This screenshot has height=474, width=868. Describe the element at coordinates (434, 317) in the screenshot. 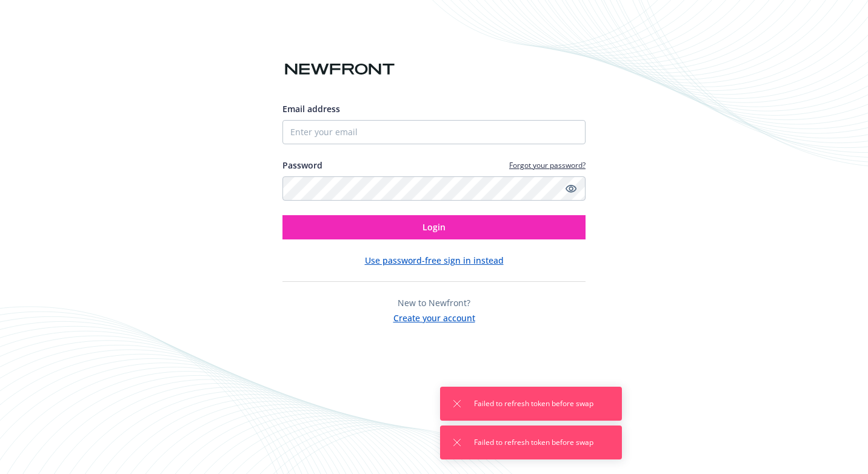

I see `button: Create your account` at that location.